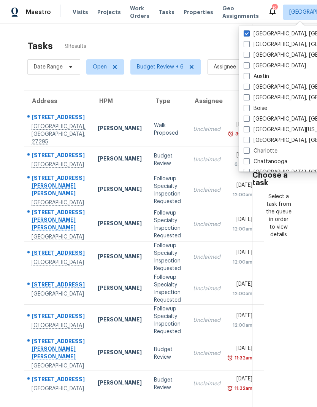  I want to click on th: HPM, so click(120, 102).